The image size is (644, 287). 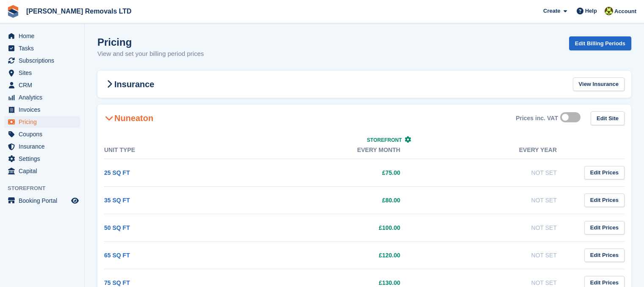 I want to click on div: Prices inc. VAT, so click(x=537, y=118).